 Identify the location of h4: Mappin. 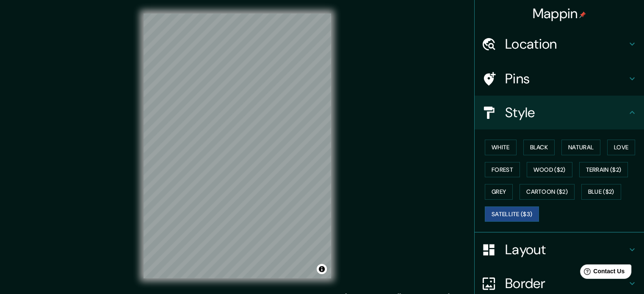
(559, 14).